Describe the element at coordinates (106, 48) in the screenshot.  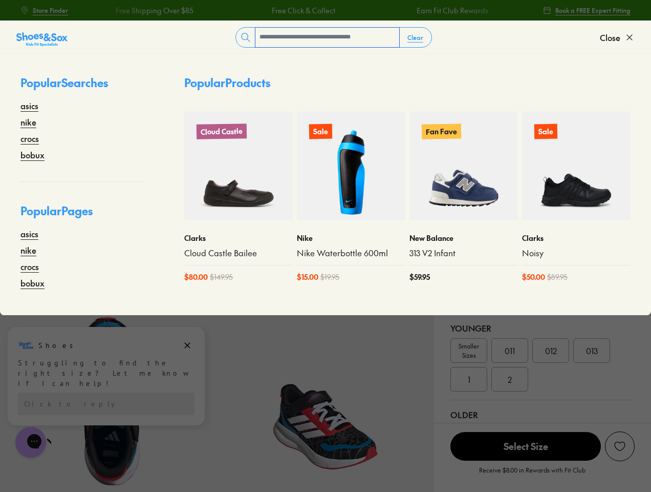
I see `div: Struggling to find the right size? Let me know if I can help!` at that location.